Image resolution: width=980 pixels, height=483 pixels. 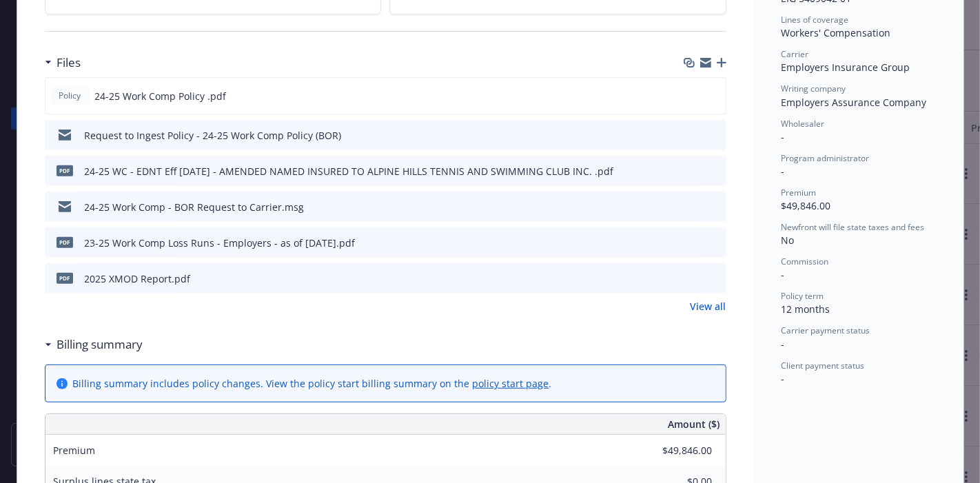 What do you see at coordinates (854, 102) in the screenshot?
I see `span: Employers Assurance Company` at bounding box center [854, 102].